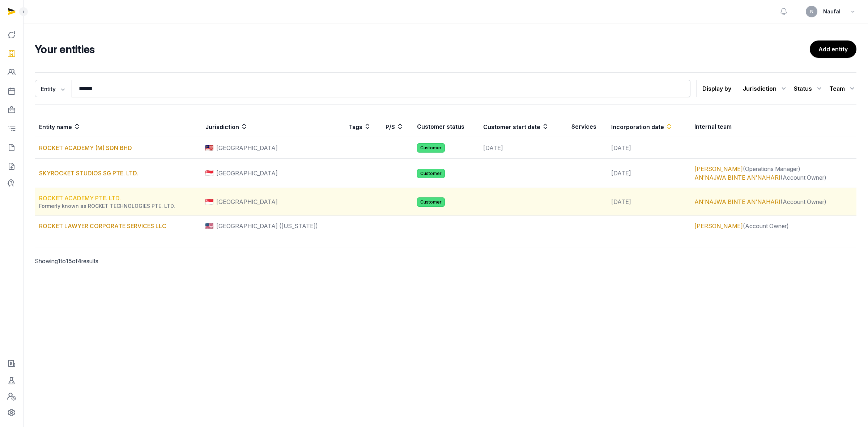 The height and width of the screenshot is (427, 868). Describe the element at coordinates (809, 89) in the screenshot. I see `div: Status` at that location.